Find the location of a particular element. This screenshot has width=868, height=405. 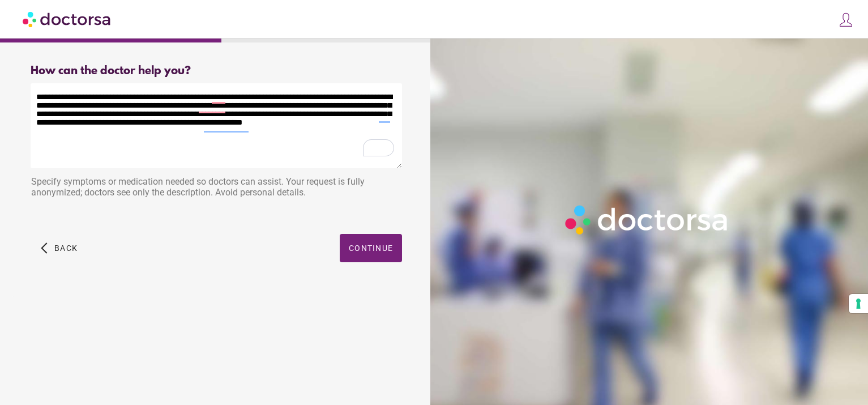

img: icons8-customer-100.png is located at coordinates (846, 20).